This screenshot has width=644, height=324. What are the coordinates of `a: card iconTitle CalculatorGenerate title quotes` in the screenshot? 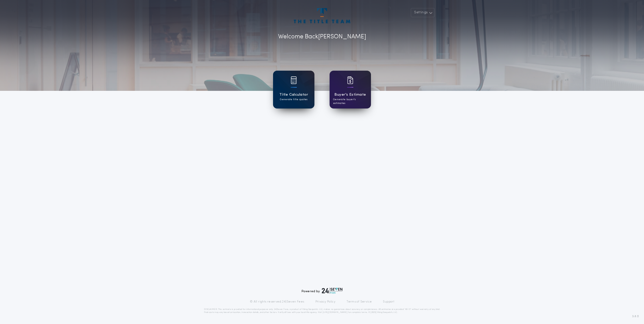 It's located at (294, 90).